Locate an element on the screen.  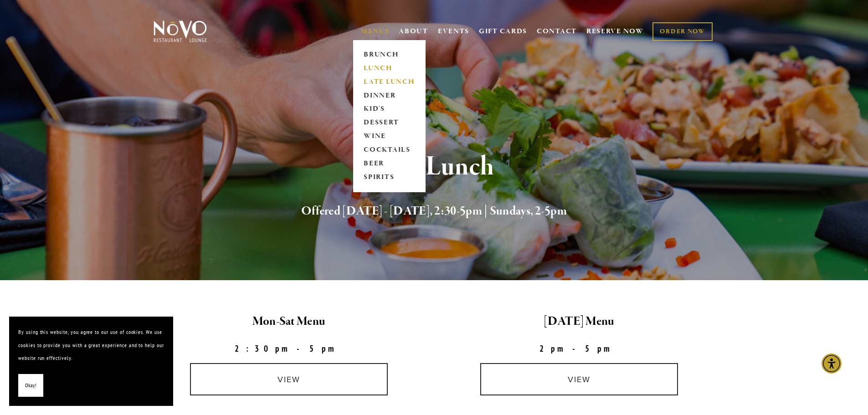
a: CONTACT is located at coordinates (557, 32).